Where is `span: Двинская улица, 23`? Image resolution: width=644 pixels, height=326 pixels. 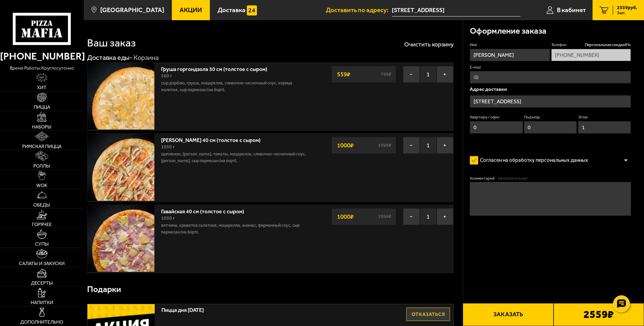 span: Двинская улица, 23 is located at coordinates (456, 10).